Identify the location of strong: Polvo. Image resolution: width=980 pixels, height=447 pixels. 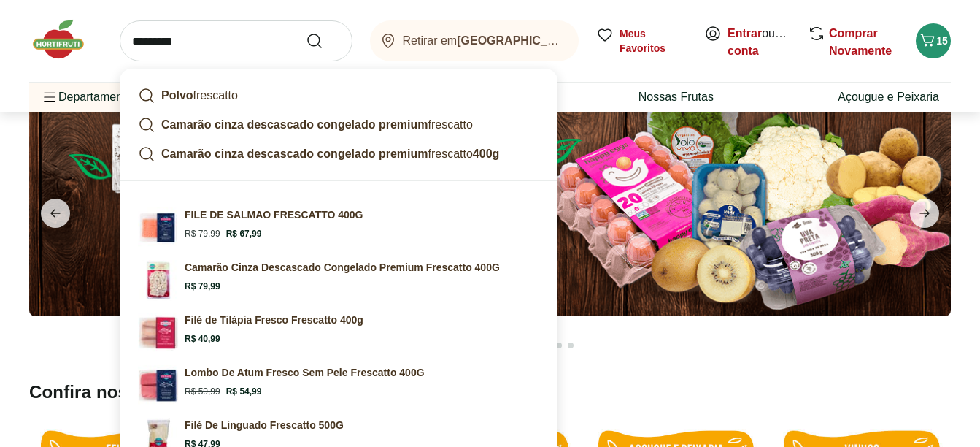
(177, 95).